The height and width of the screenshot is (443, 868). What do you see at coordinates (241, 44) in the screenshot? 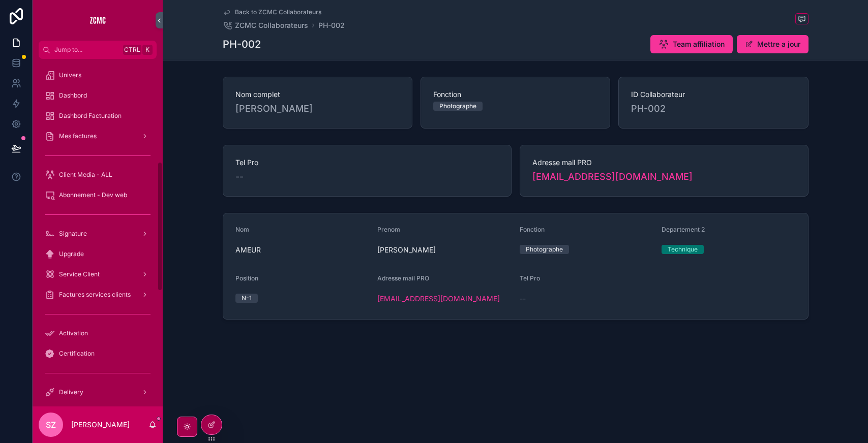
I see `h1: PH-002` at bounding box center [241, 44].